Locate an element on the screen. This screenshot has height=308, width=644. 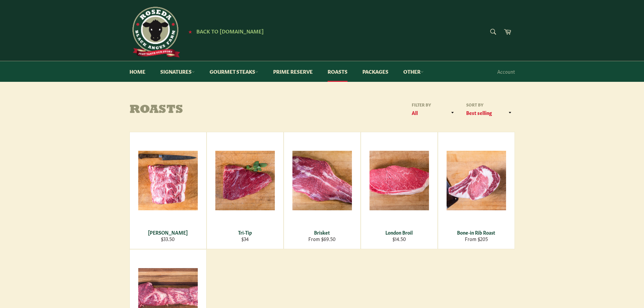
a: Other is located at coordinates (414, 71).